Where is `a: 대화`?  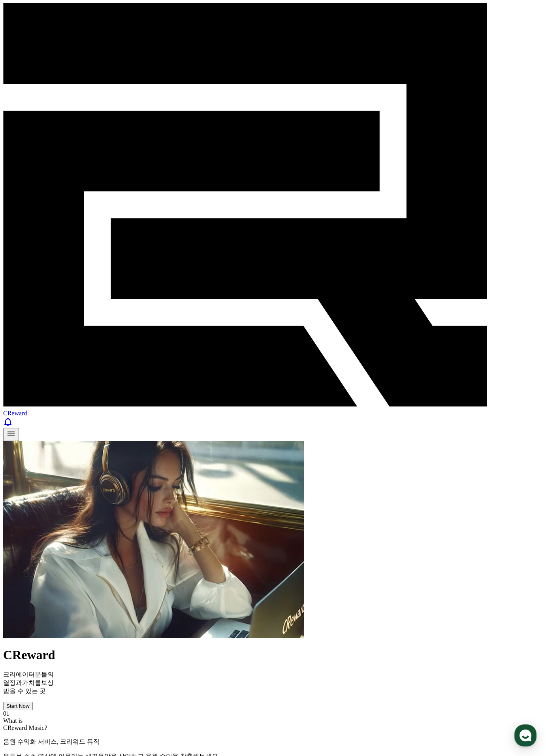
a: 대화 is located at coordinates (77, 260).